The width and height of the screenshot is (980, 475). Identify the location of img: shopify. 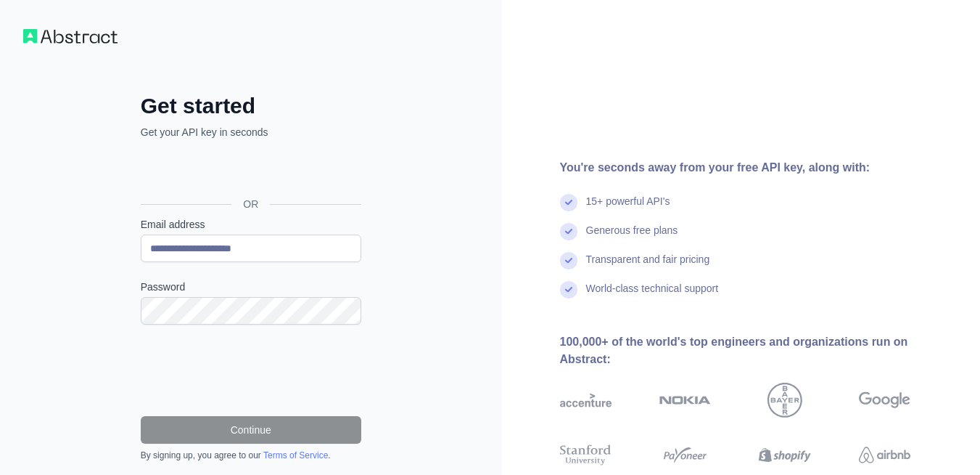
(784, 455).